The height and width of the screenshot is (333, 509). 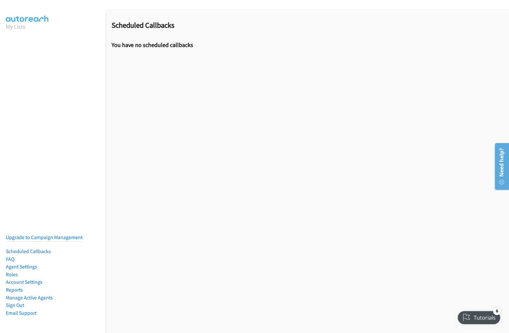 I want to click on a: Upgrade to Campaign Management, so click(x=44, y=237).